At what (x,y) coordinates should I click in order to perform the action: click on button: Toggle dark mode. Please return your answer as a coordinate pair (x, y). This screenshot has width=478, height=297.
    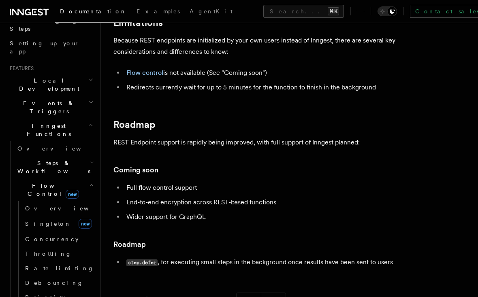
    Looking at the image, I should click on (387, 11).